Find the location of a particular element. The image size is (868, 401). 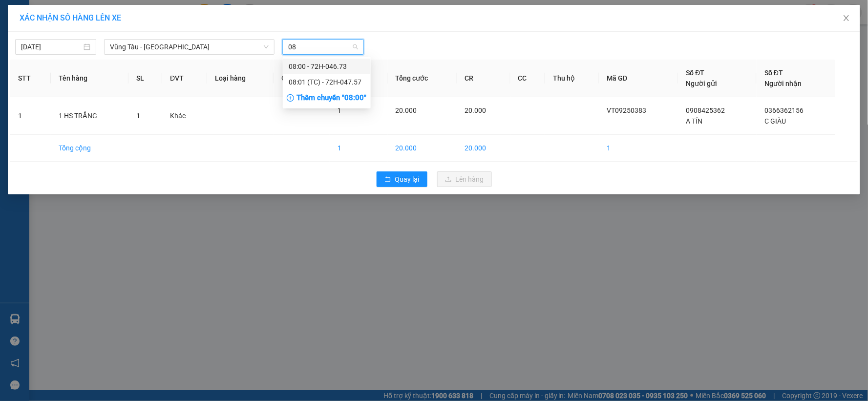

td: Khác is located at coordinates (185, 116).